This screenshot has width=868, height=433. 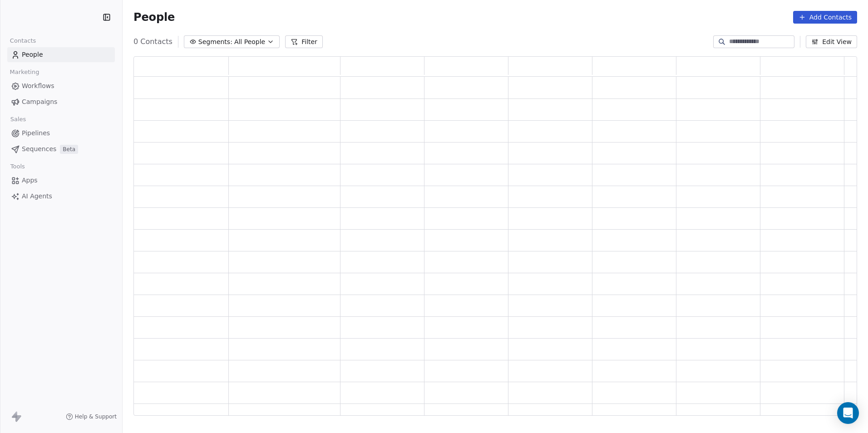 I want to click on div: Open Intercom Messenger, so click(x=848, y=413).